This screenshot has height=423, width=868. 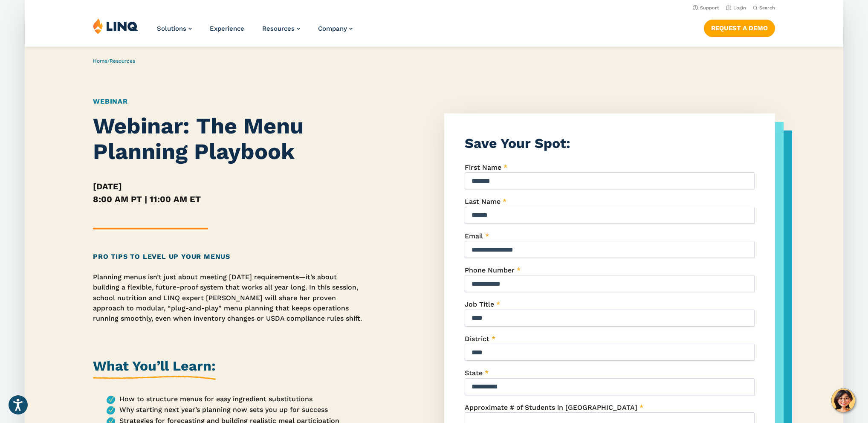 What do you see at coordinates (226, 28) in the screenshot?
I see `a: Experience` at bounding box center [226, 28].